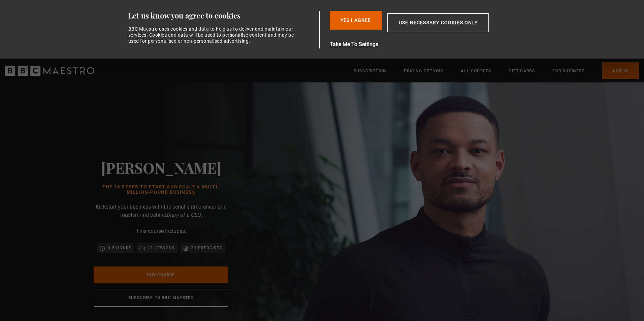 Image resolution: width=644 pixels, height=321 pixels. I want to click on p: 23 exercises, so click(207, 248).